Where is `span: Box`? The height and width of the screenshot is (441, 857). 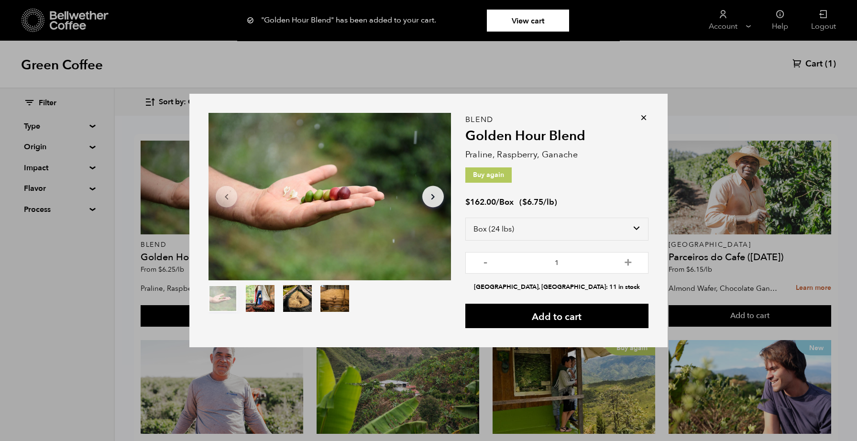
span: Box is located at coordinates (506, 202).